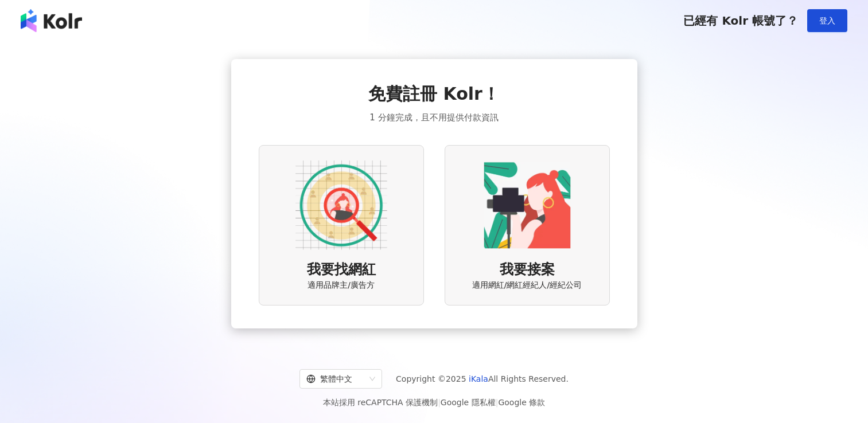 This screenshot has width=868, height=423. I want to click on span: 本站採用 reCAPTCHA 保護機制, so click(434, 403).